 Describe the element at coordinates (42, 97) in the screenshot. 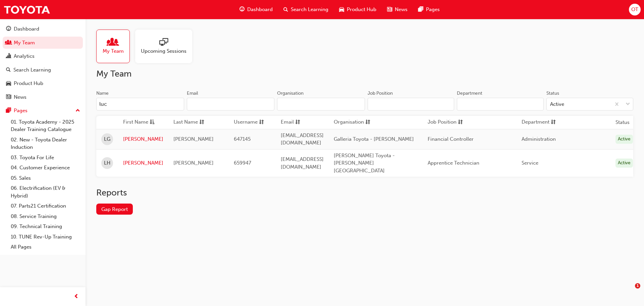

I see `a: News` at that location.